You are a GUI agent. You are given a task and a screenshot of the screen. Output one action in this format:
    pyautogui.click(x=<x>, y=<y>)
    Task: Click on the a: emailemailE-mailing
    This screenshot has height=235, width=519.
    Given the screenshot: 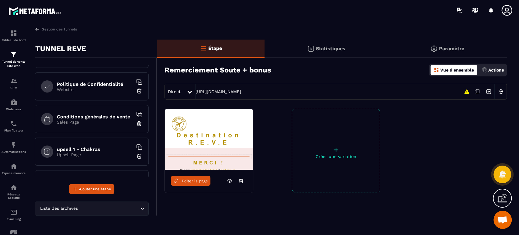 What is the action you would take?
    pyautogui.click(x=14, y=214)
    